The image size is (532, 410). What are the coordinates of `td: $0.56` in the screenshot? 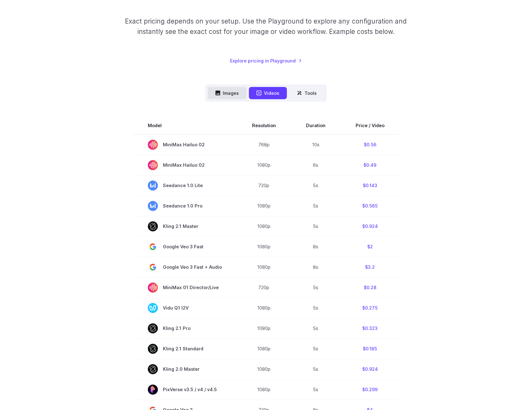 It's located at (370, 145).